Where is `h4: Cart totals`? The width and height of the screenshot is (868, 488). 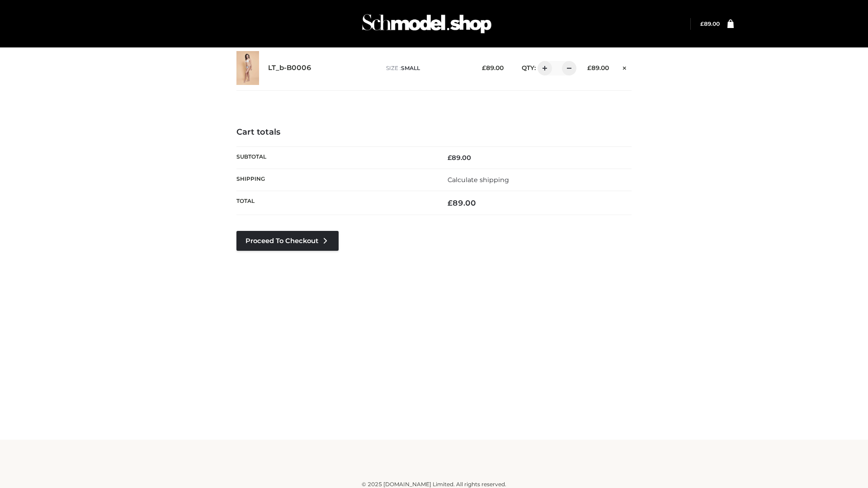 h4: Cart totals is located at coordinates (434, 132).